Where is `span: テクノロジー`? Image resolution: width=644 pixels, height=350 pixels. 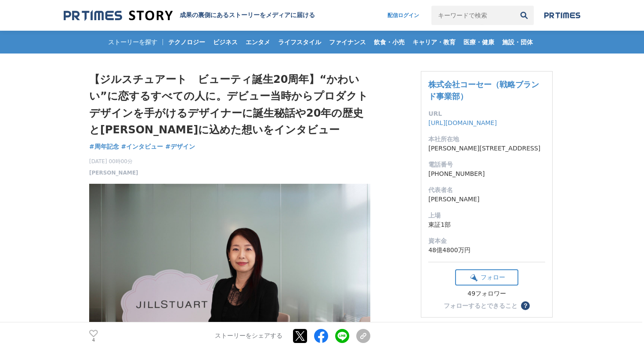
span: テクノロジー is located at coordinates (187, 42).